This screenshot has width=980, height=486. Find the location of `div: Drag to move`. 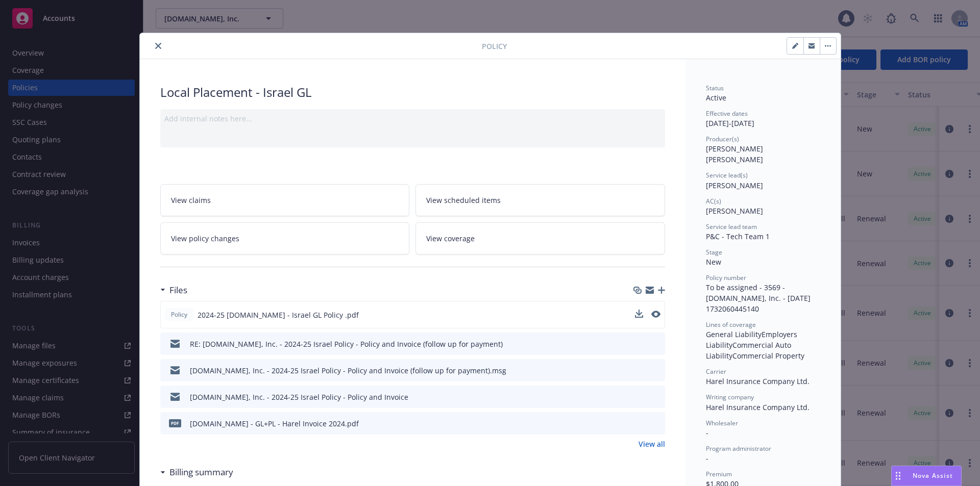

div: Drag to move is located at coordinates (898, 476).